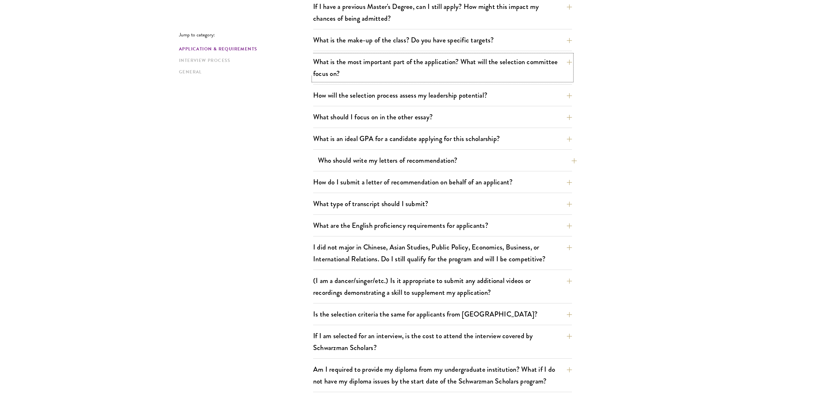 This screenshot has height=395, width=818. What do you see at coordinates (244, 72) in the screenshot?
I see `a: General` at bounding box center [244, 72].